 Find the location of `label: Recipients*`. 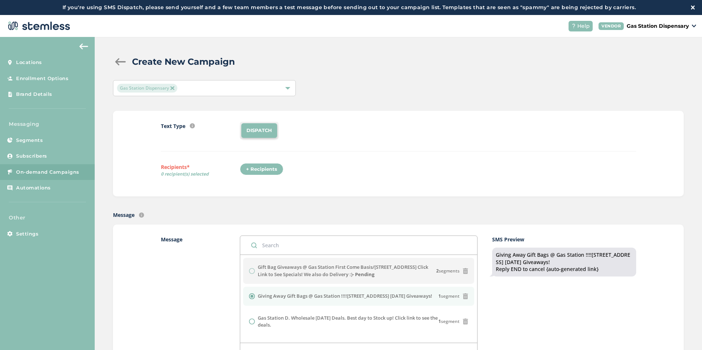

label: Recipients* is located at coordinates (200, 171).